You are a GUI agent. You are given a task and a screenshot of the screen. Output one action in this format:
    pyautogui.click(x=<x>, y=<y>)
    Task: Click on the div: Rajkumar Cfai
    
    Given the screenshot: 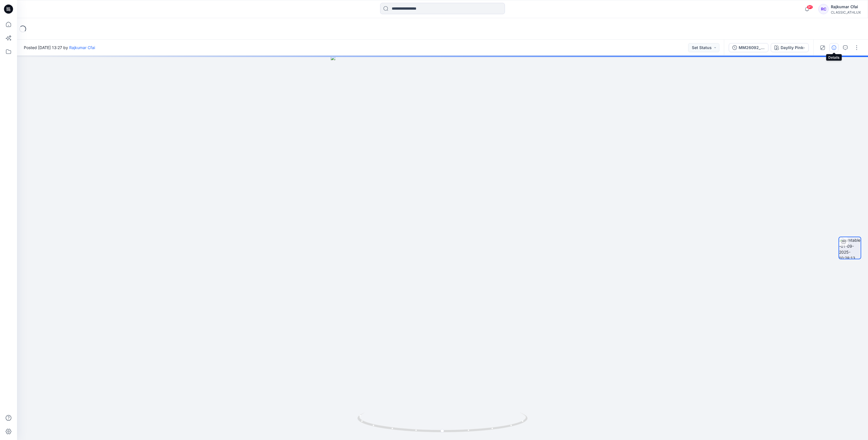 What is the action you would take?
    pyautogui.click(x=846, y=7)
    